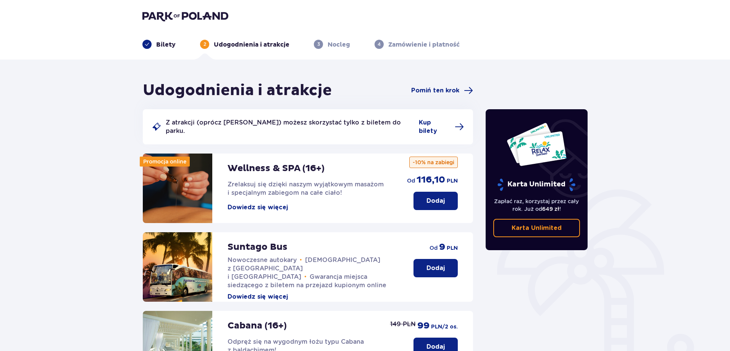 Image resolution: width=730 pixels, height=351 pixels. What do you see at coordinates (262, 260) in the screenshot?
I see `span: Nowoczesne autokary` at bounding box center [262, 260].